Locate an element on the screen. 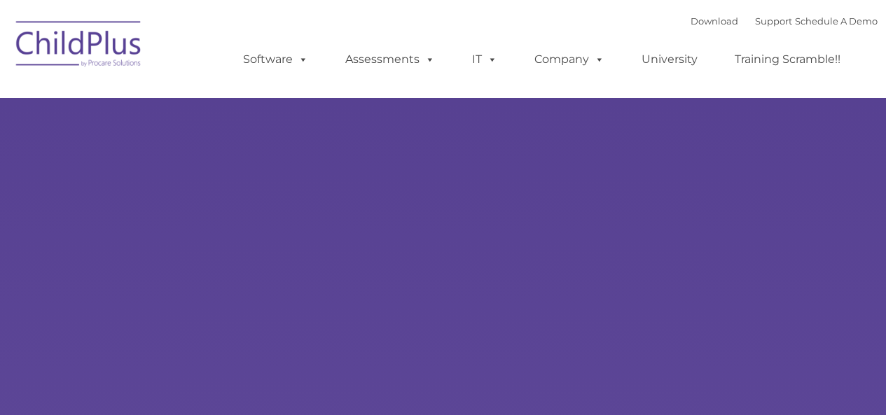 This screenshot has height=415, width=886. a: Company is located at coordinates (570, 60).